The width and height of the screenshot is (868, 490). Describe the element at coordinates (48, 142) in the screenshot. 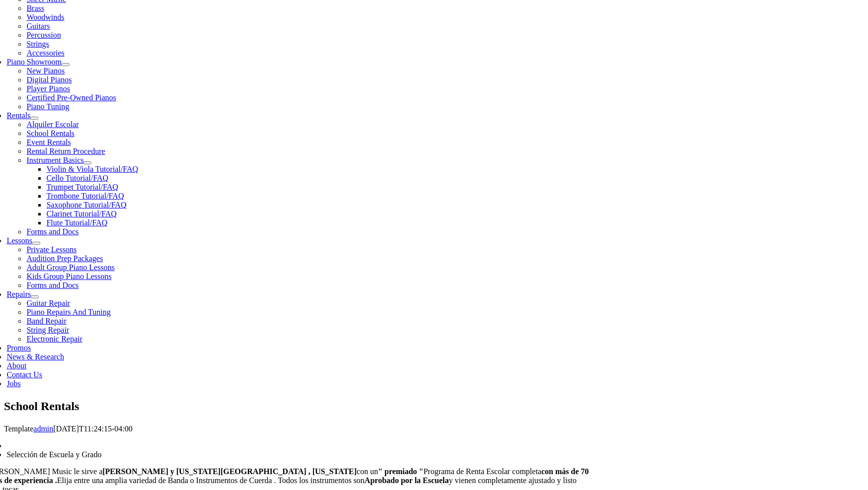

I see `a: Event Rentals` at that location.